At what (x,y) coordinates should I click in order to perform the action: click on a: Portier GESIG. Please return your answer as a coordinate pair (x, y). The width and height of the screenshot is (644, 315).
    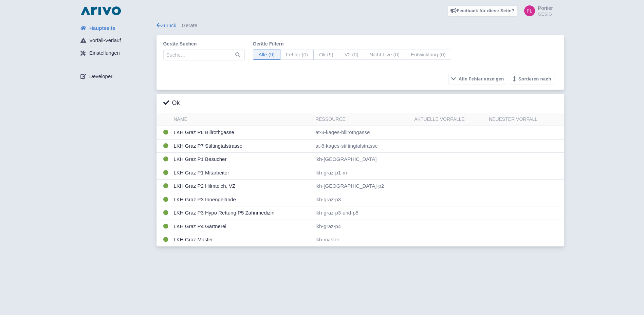
    Looking at the image, I should click on (536, 11).